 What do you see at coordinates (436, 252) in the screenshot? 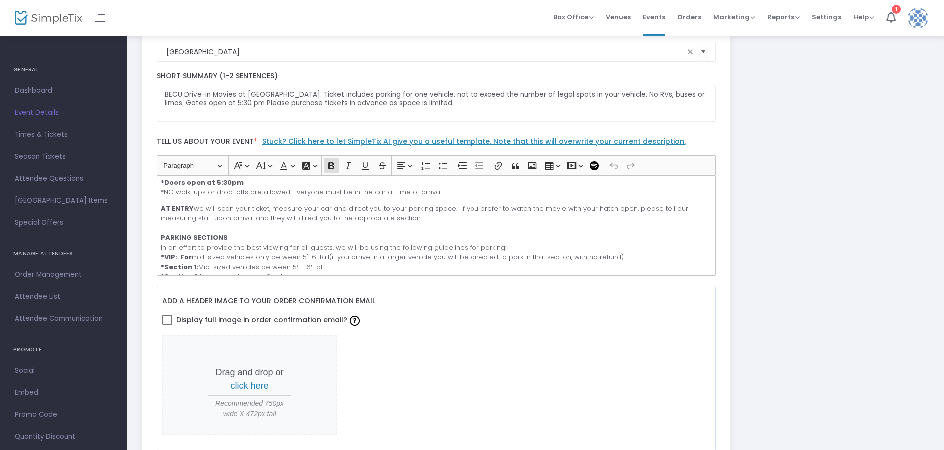
I see `p: we will scan your ticket, measure your car and direct you to your parking space. If you prefer to...` at bounding box center [436, 252].